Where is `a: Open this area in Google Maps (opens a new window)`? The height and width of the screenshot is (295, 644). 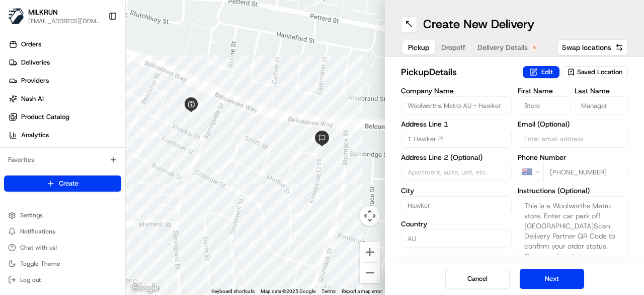
a: Open this area in Google Maps (opens a new window) is located at coordinates (145, 288).